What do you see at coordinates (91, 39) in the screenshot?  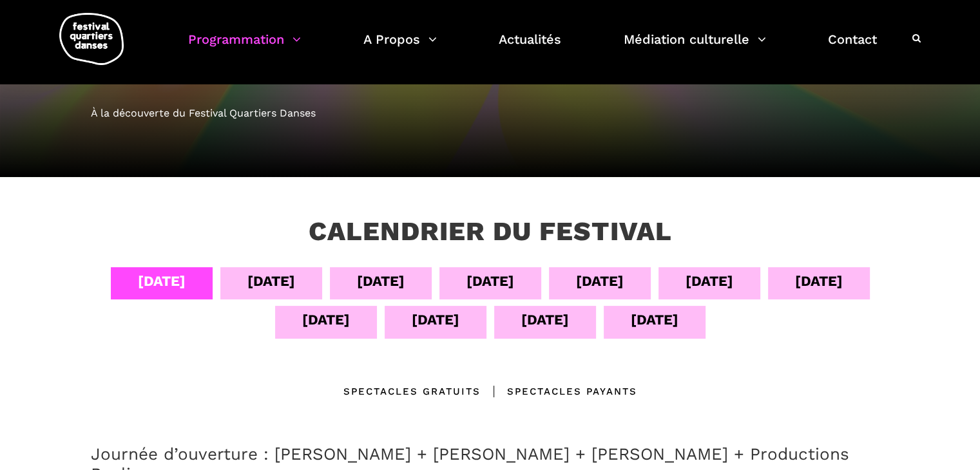 I see `img: logo-fqd-med` at bounding box center [91, 39].